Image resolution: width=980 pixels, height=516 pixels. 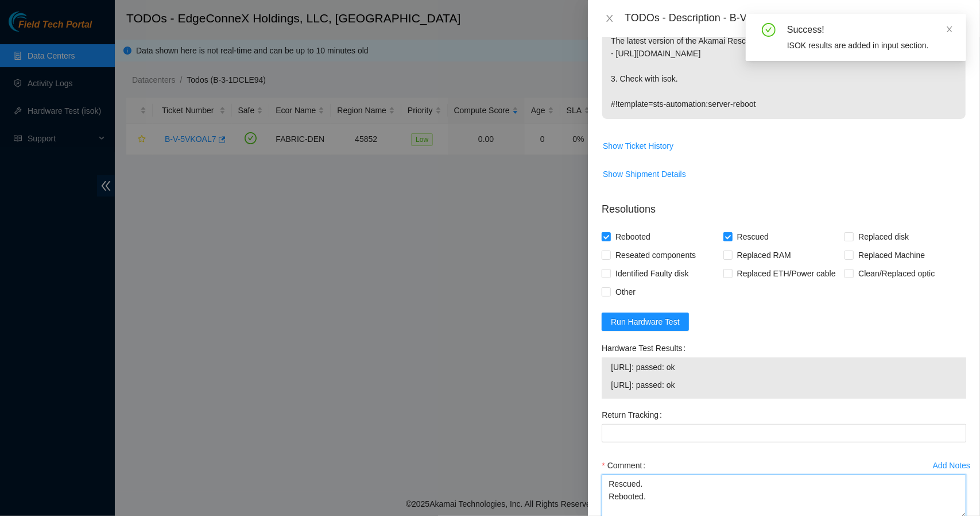 I want to click on span: Replaced ETH/Power cable, so click(x=787, y=274).